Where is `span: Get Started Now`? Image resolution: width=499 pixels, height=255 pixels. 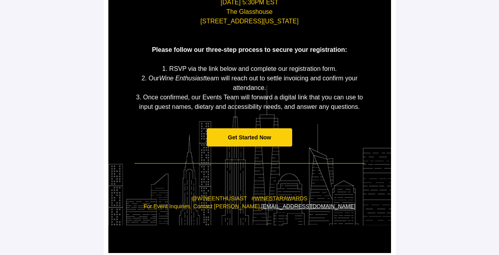
span: Get Started Now is located at coordinates (249, 138).